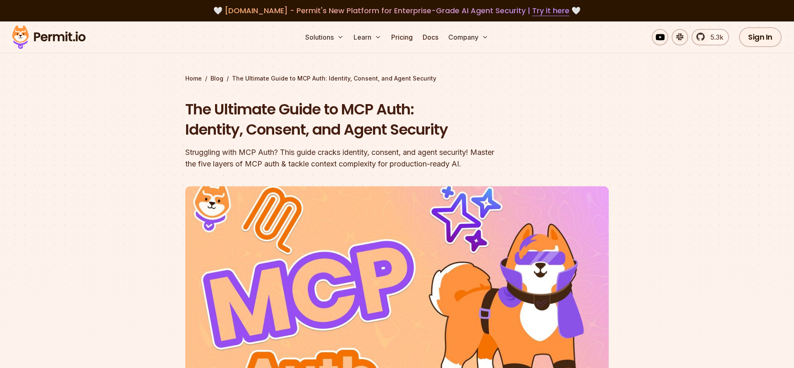 The height and width of the screenshot is (368, 794). Describe the element at coordinates (193, 79) in the screenshot. I see `a: Home` at that location.